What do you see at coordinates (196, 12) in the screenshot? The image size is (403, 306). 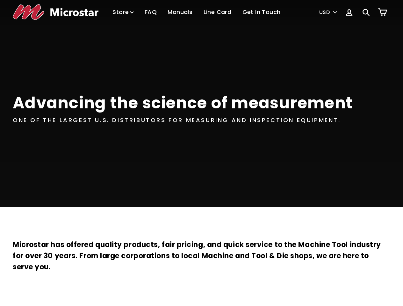 I see `ul: Primary` at bounding box center [196, 12].